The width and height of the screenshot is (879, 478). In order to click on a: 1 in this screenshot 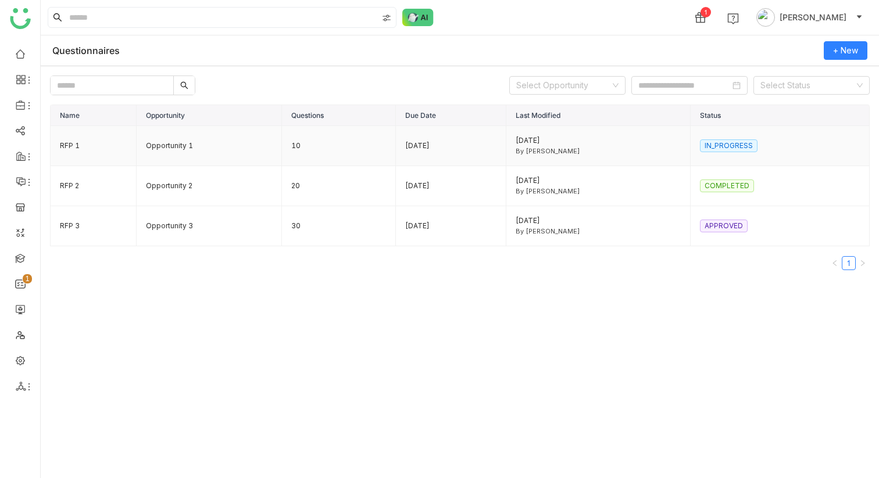, I will do `click(848, 263)`.